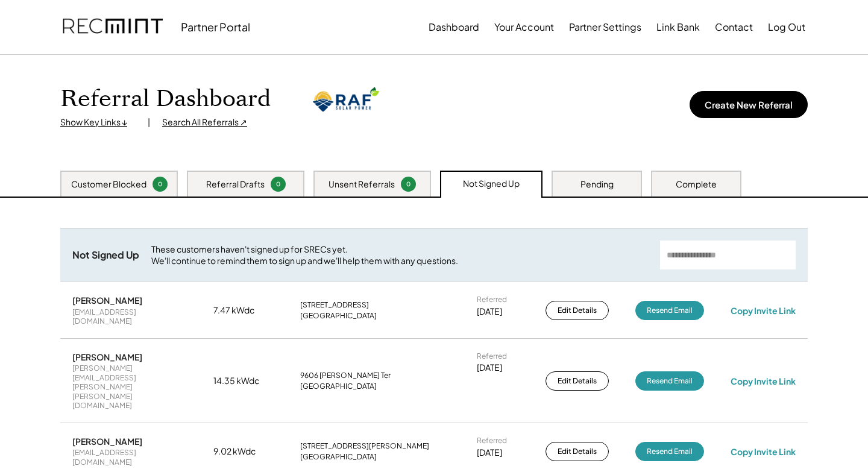 The image size is (868, 469). What do you see at coordinates (362, 184) in the screenshot?
I see `div: Unsent Referrals` at bounding box center [362, 184].